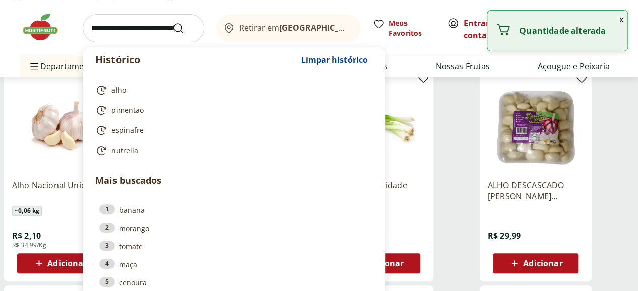 This screenshot has width=638, height=291. What do you see at coordinates (234, 181) in the screenshot?
I see `p: Mais buscados` at bounding box center [234, 181].